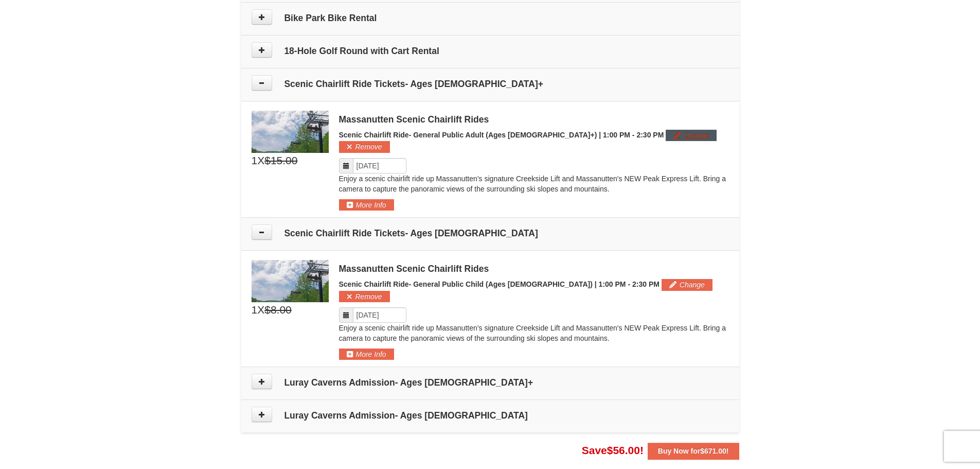  I want to click on h4: 18-Hole Golf Round with Cart Rental, so click(490, 51).